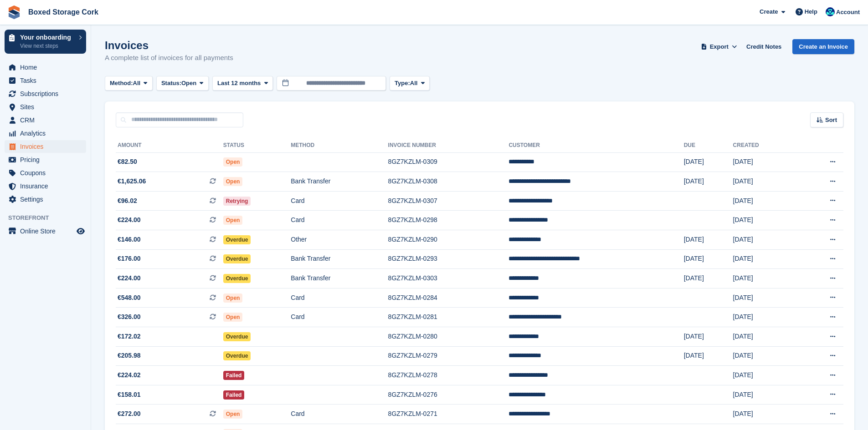 The width and height of the screenshot is (868, 430). What do you see at coordinates (47, 147) in the screenshot?
I see `span: Invoices` at bounding box center [47, 147].